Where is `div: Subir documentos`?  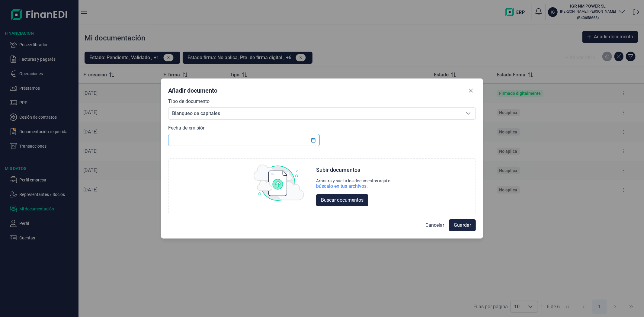
div: Subir documentos is located at coordinates (338, 170).